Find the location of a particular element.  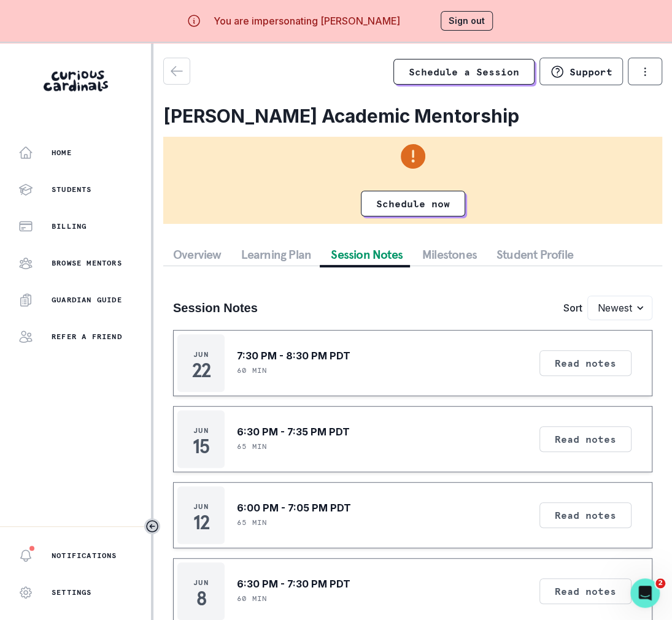

p: 6:30 PM - 7:35 PM PDT is located at coordinates (293, 432).